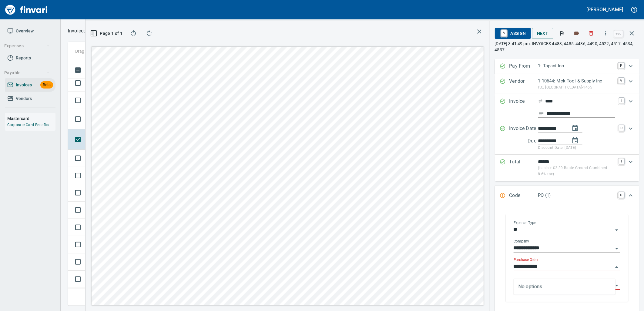  Describe the element at coordinates (525, 223) in the screenshot. I see `label: Expense Type` at that location.